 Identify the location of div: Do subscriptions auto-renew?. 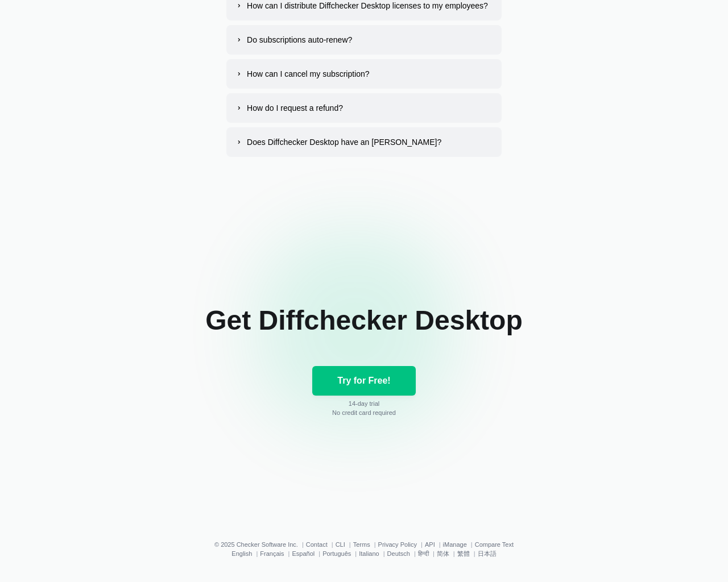
(299, 40).